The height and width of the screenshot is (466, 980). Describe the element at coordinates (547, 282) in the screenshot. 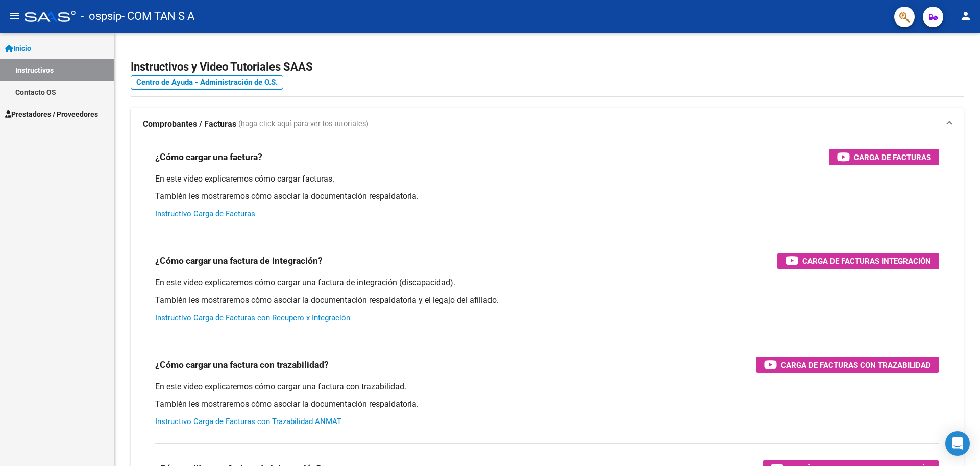

I see `p: En este video explicaremos cómo cargar una factura de integración (discapacidad).` at that location.